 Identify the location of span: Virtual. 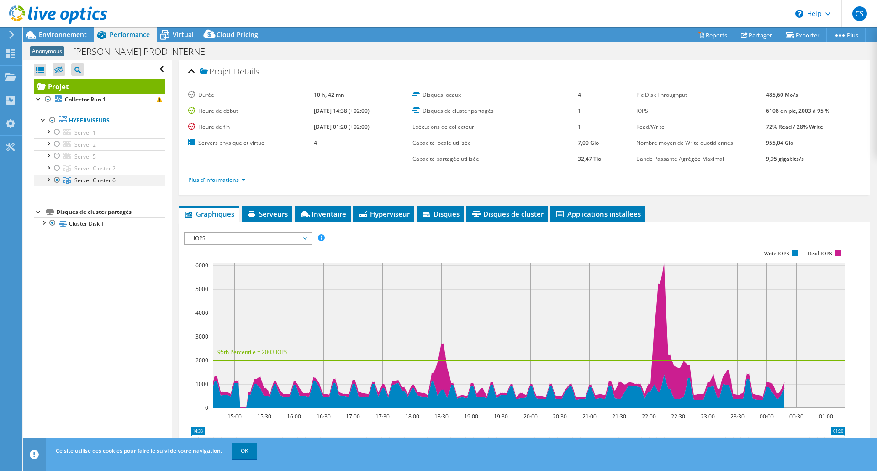
(183, 34).